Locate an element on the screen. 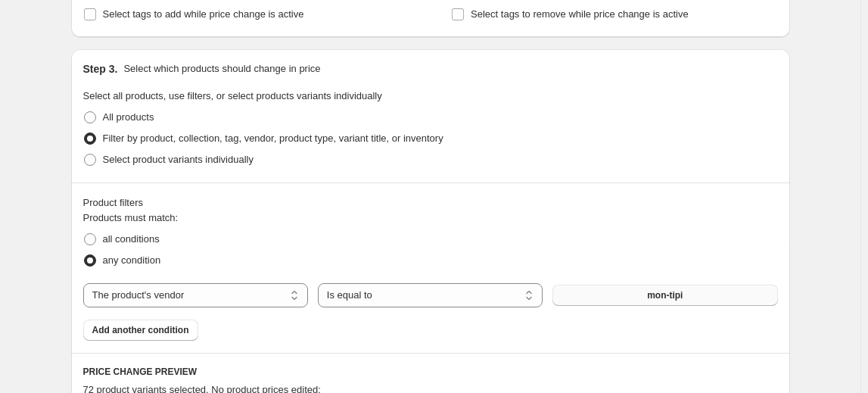 The image size is (868, 393). span: All products is located at coordinates (129, 117).